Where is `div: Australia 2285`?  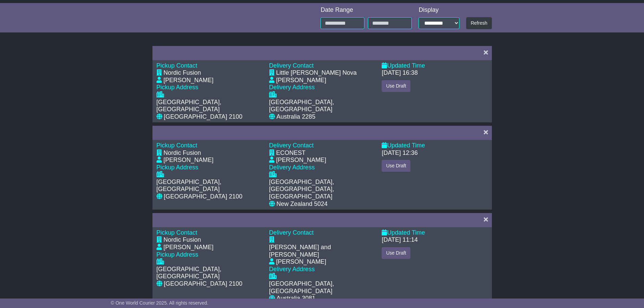 div: Australia 2285 is located at coordinates (296, 117).